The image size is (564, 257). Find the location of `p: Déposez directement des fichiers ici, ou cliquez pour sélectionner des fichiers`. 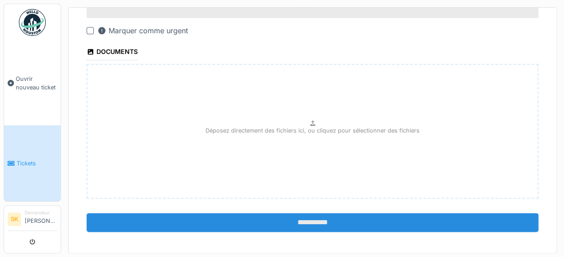

p: Déposez directement des fichiers ici, ou cliquez pour sélectionner des fichiers is located at coordinates (312, 130).